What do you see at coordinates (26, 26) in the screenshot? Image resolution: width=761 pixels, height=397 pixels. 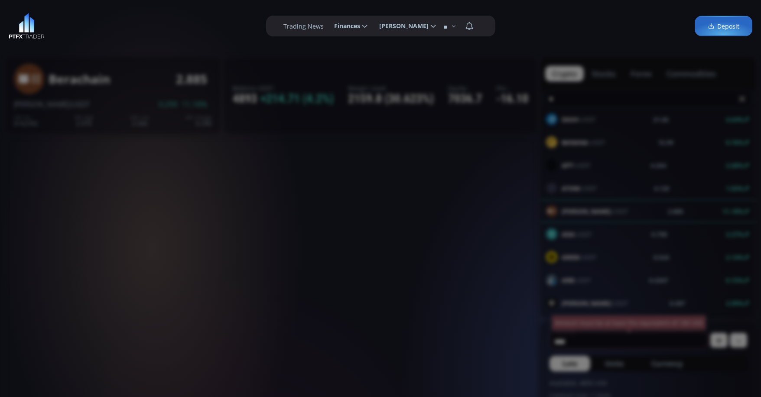 I see `img: LOGO` at bounding box center [26, 26].